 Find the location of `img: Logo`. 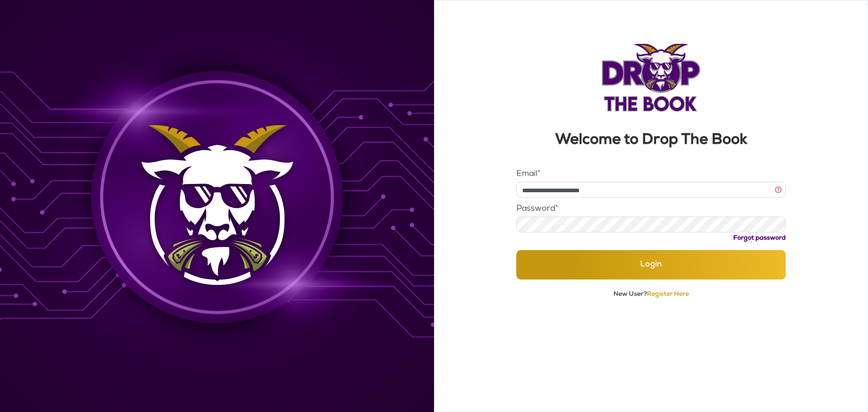

img: Logo is located at coordinates (651, 78).